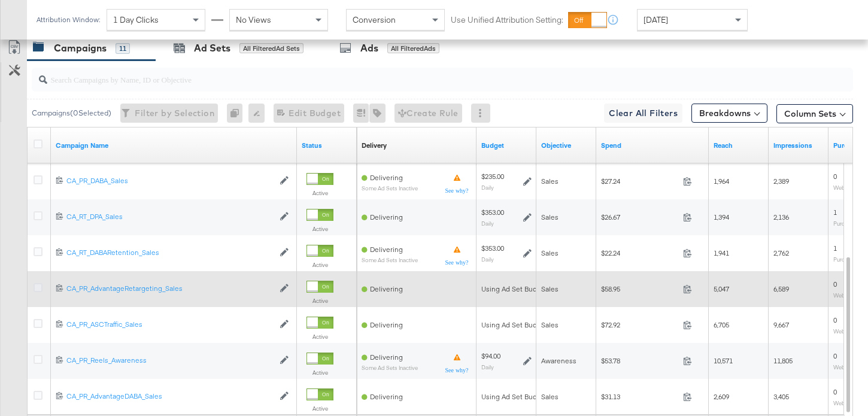  I want to click on span: 10,571, so click(723, 360).